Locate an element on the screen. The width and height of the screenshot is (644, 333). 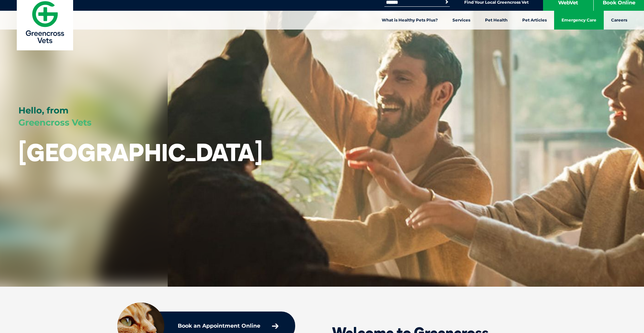
a: Pet Health is located at coordinates (496, 20).